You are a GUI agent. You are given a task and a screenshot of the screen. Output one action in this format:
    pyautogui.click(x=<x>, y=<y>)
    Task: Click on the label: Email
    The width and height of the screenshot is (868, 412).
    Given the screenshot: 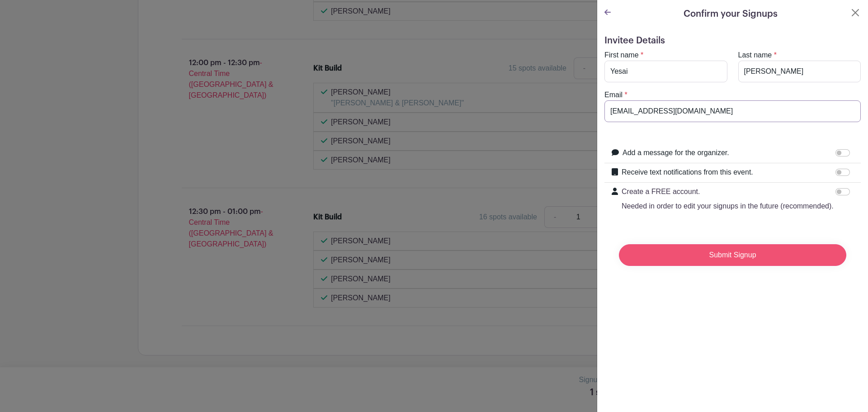 What is the action you would take?
    pyautogui.click(x=613, y=95)
    